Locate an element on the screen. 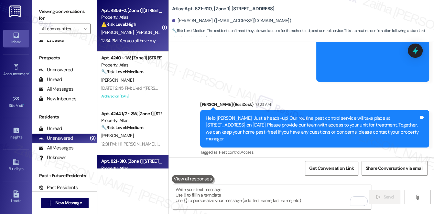 The height and width of the screenshot is (214, 434). img: ResiDesk Logo is located at coordinates (16, 11).